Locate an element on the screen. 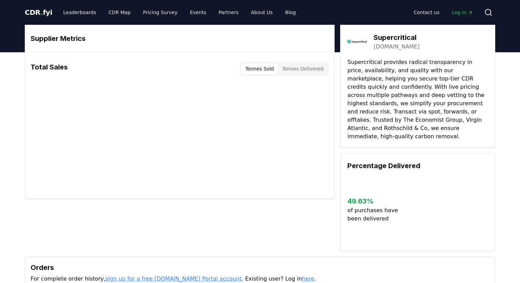 Image resolution: width=520 pixels, height=283 pixels. h3: 49.63 % is located at coordinates (375, 201).